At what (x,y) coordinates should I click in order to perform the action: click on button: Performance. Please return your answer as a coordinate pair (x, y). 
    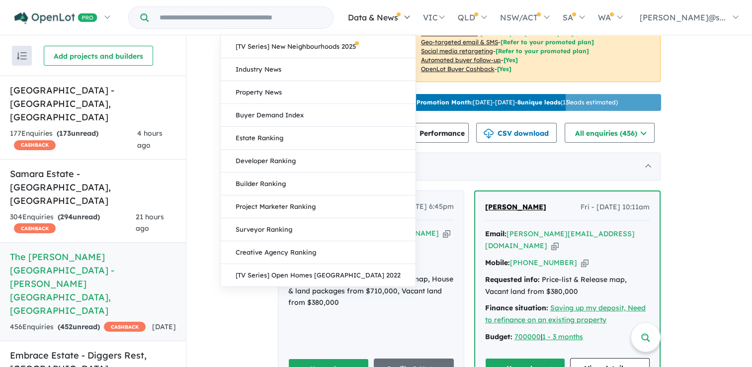
    Looking at the image, I should click on (431, 133).